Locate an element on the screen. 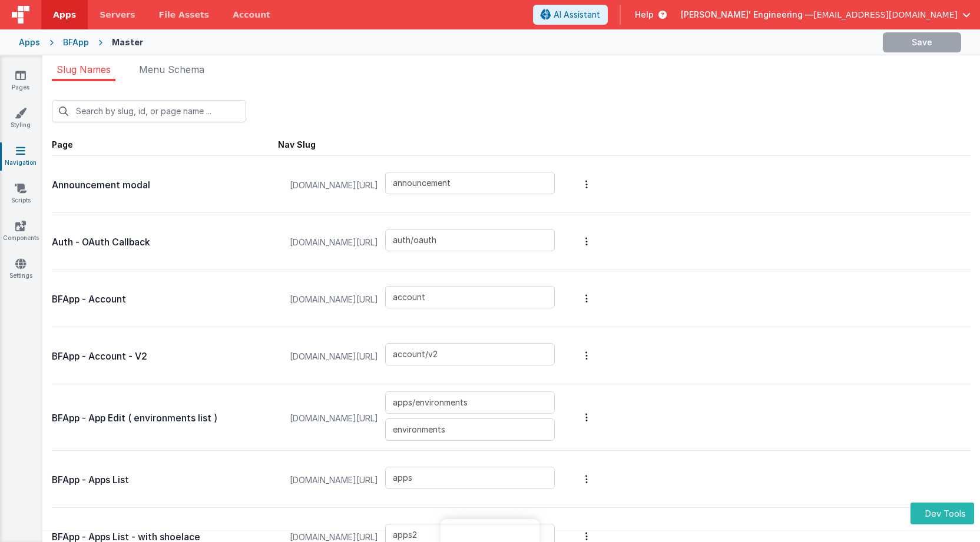  div: BFApp is located at coordinates (76, 42).